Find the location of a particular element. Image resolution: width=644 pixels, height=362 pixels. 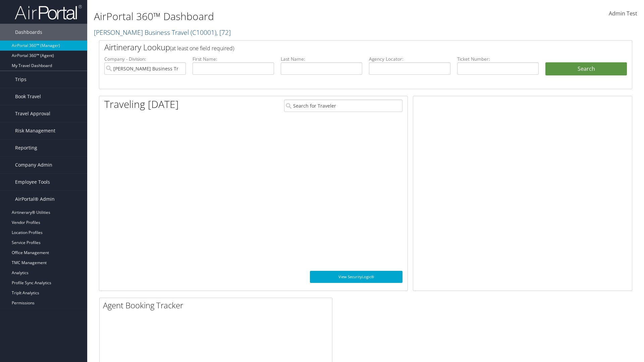

input: Search for Traveler is located at coordinates (343, 106).